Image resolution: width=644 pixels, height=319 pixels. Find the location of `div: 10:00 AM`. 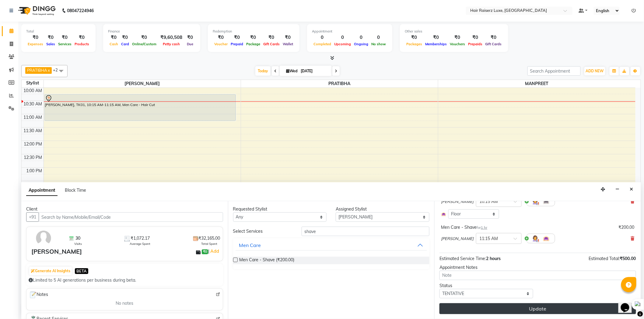

div: 10:00 AM is located at coordinates (33, 91).